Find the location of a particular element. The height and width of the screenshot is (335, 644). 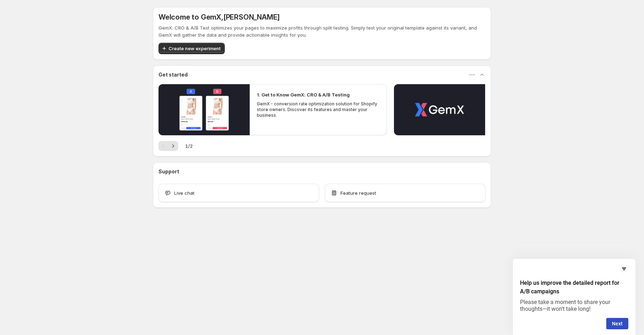

span: Create new experiment is located at coordinates (194, 48).